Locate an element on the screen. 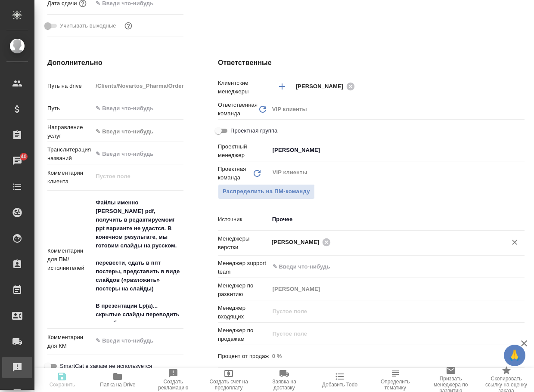  span: Папка на Drive is located at coordinates (118, 385).